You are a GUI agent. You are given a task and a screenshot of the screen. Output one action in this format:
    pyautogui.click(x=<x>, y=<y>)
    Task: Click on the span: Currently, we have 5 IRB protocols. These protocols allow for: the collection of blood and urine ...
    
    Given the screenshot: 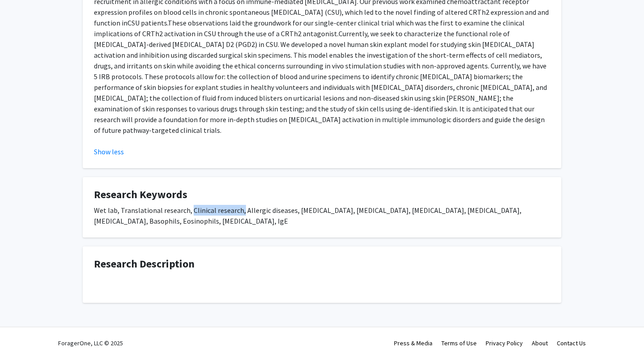 What is the action you would take?
    pyautogui.click(x=320, y=98)
    